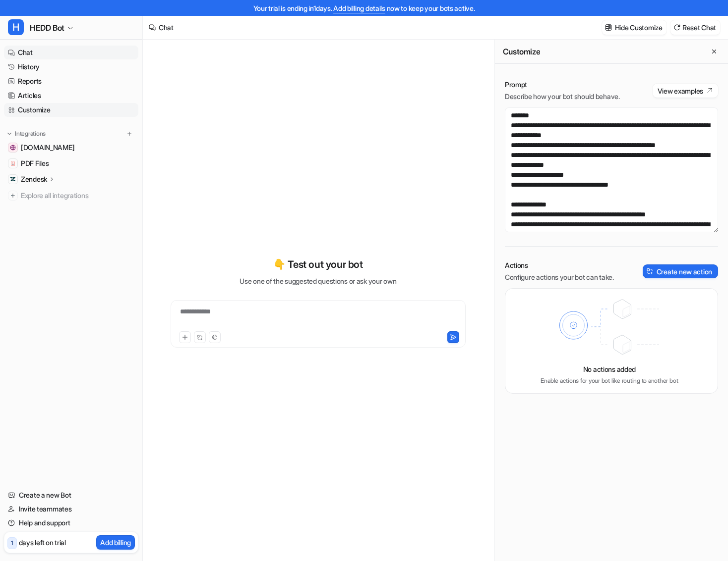  What do you see at coordinates (71, 196) in the screenshot?
I see `a: Explore all integrations` at bounding box center [71, 196].